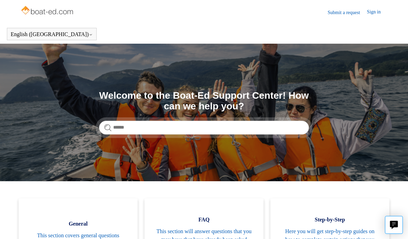 The image size is (408, 239). Describe the element at coordinates (393, 225) in the screenshot. I see `button: Live chat` at that location.